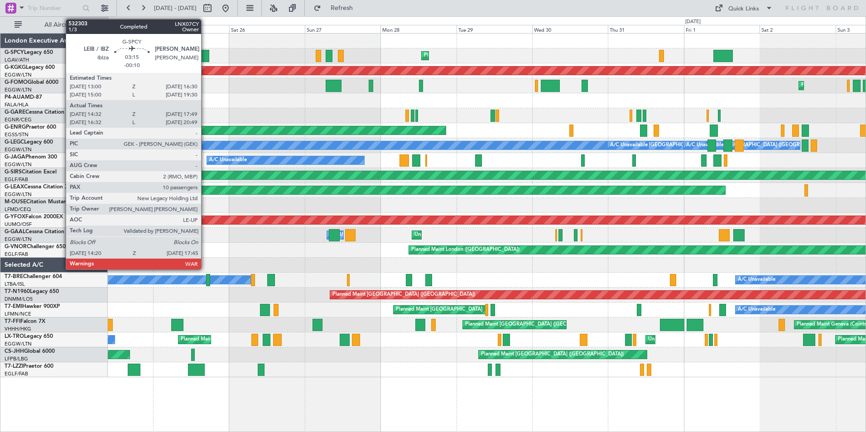 The height and width of the screenshot is (432, 866). What do you see at coordinates (15, 127) in the screenshot?
I see `span: G-ENRG` at bounding box center [15, 127].